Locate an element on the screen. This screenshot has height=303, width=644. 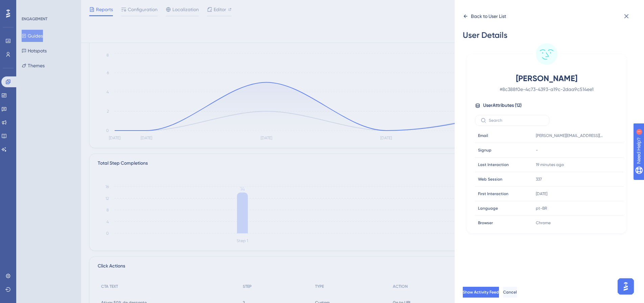
span: First Interaction is located at coordinates (493, 193).